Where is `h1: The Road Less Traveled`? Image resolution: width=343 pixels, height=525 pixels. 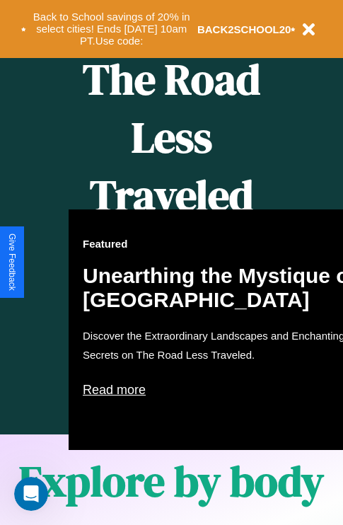 h1: The Road Less Traveled is located at coordinates (171, 137).